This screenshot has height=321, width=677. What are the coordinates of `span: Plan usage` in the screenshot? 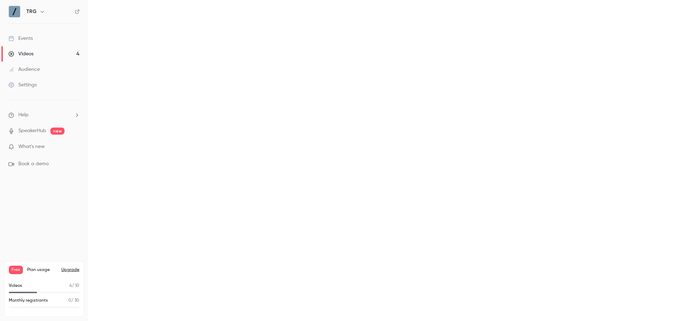 It's located at (42, 270).